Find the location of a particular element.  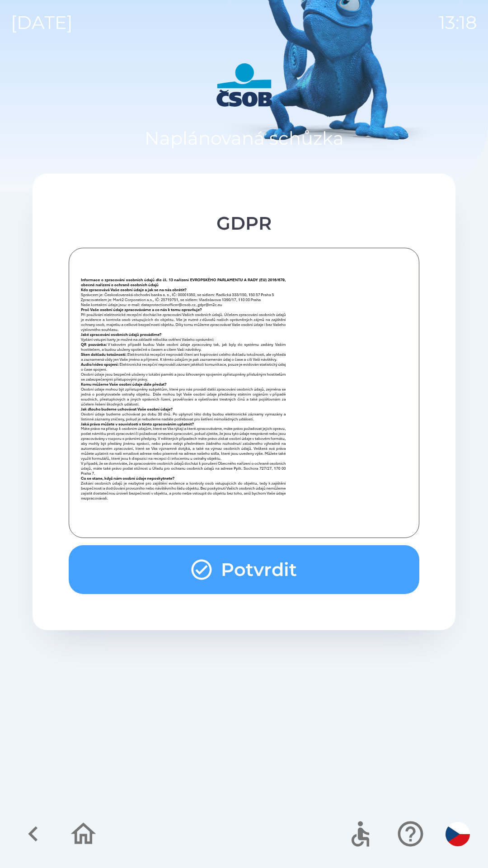

button: Potvrdit is located at coordinates (244, 570).